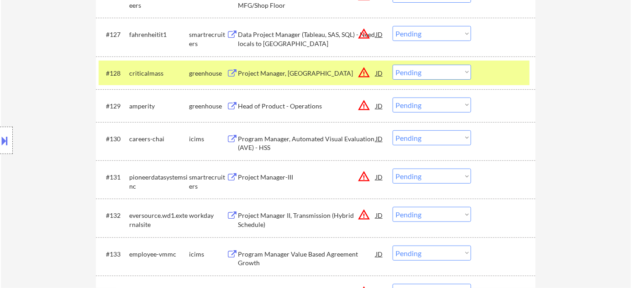 The image size is (631, 288). Describe the element at coordinates (307, 143) in the screenshot. I see `div: Program Manager, Automated Visual Evaluation (AVE) - HSS` at that location.